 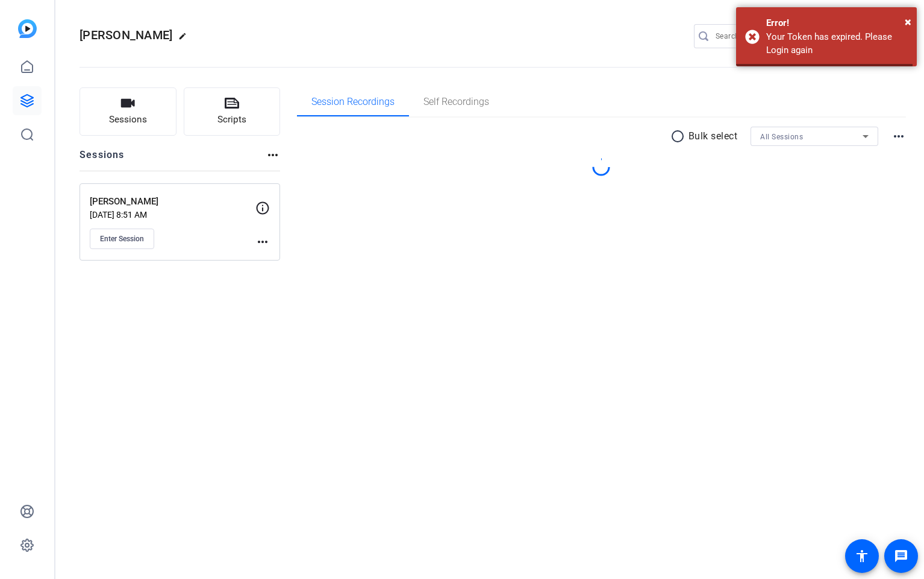 What do you see at coordinates (862, 556) in the screenshot?
I see `mat-icon: accessibility` at bounding box center [862, 556].